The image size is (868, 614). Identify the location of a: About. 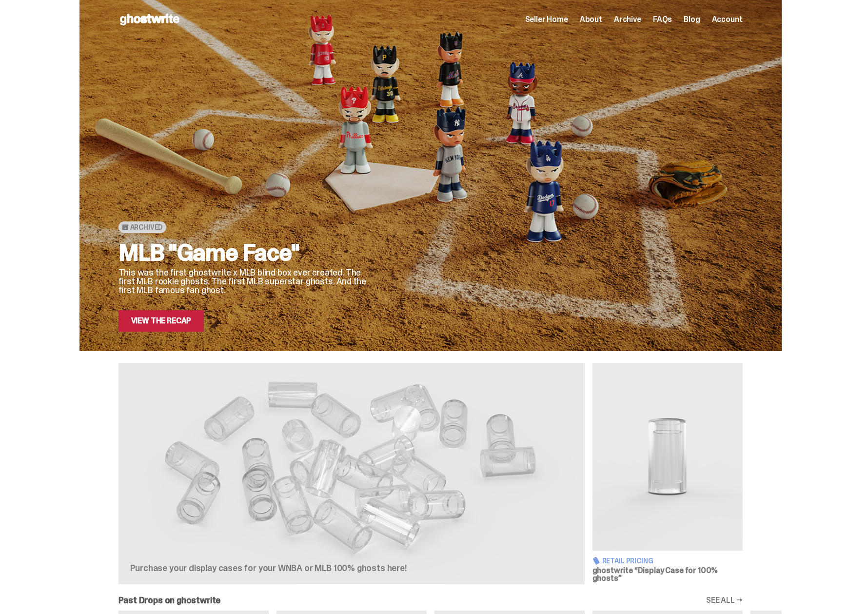
(591, 19).